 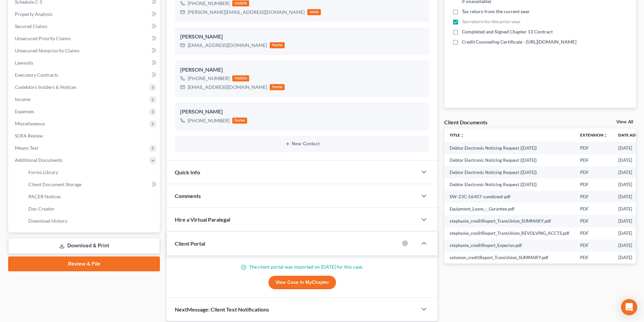 What do you see at coordinates (33, 14) in the screenshot?
I see `span: Property Analysis` at bounding box center [33, 14].